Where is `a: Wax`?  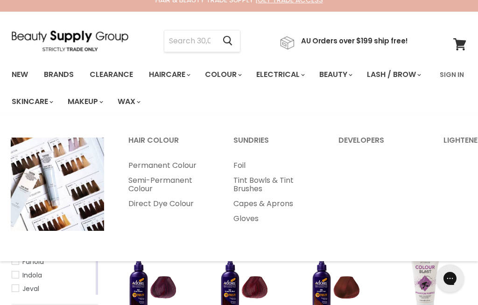 a: Wax is located at coordinates (128, 102).